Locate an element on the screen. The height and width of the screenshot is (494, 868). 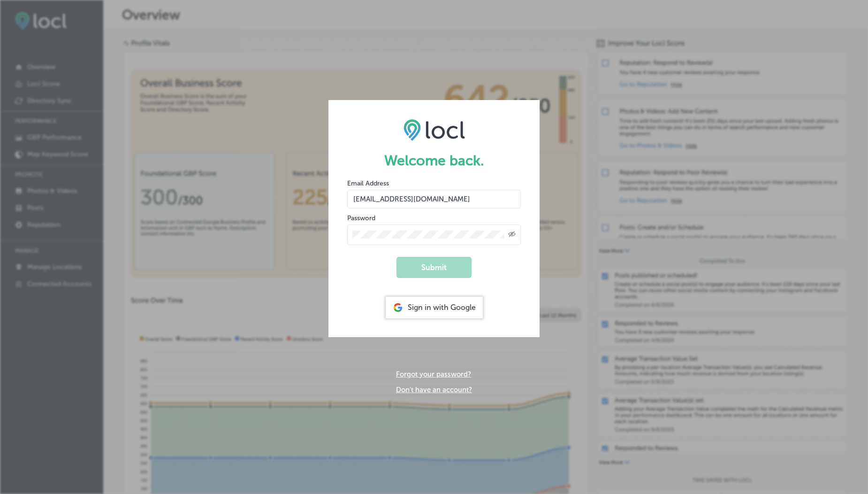
img: LOCL logo is located at coordinates (434, 130).